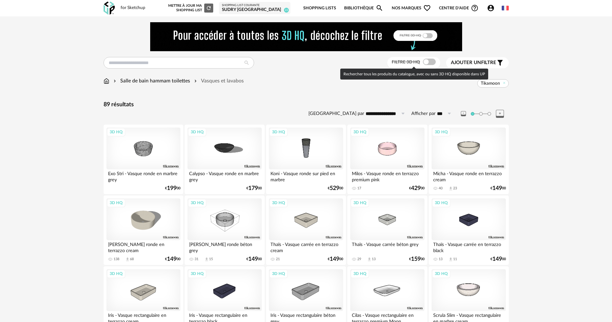  Describe the element at coordinates (387, 159) in the screenshot. I see `a: 3D HQ Milos - Vasque ronde en terrazzo premium pink 17 €42900` at that location.